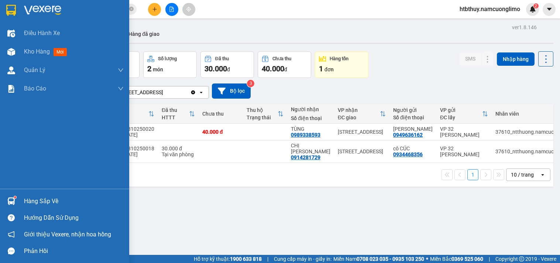 This screenshot has width=560, height=263. I want to click on div: cô CÚC, so click(413, 148).